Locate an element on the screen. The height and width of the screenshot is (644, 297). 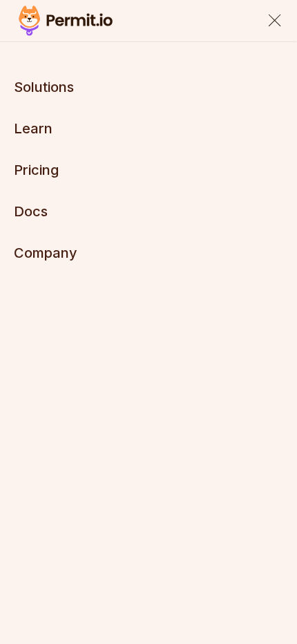
button: close menu is located at coordinates (275, 20).